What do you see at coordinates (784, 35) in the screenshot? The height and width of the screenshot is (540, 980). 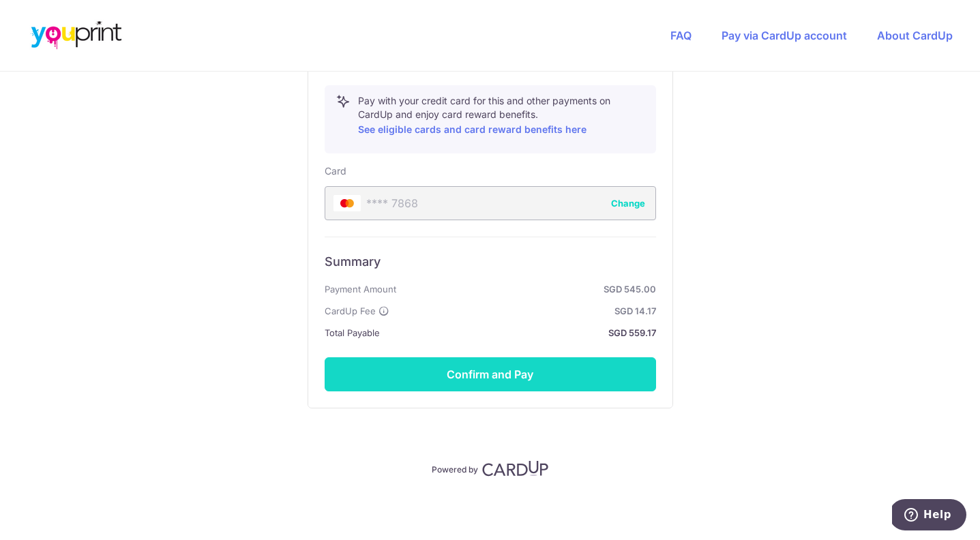 I see `a: Pay via CardUp account` at bounding box center [784, 35].